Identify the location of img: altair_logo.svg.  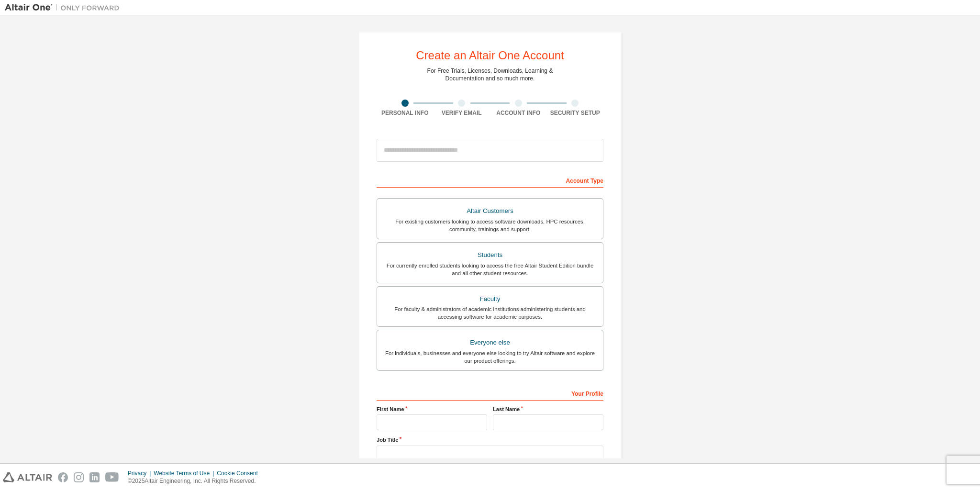
(27, 477).